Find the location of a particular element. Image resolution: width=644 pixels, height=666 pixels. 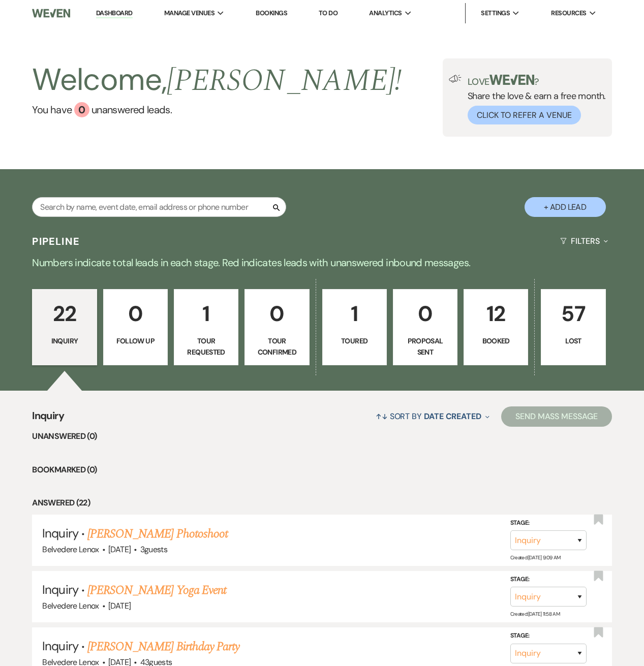

p: 22 is located at coordinates (64, 314).